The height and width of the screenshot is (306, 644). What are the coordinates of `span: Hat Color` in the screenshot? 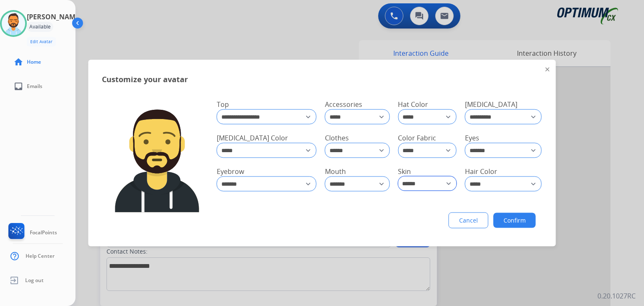 It's located at (413, 104).